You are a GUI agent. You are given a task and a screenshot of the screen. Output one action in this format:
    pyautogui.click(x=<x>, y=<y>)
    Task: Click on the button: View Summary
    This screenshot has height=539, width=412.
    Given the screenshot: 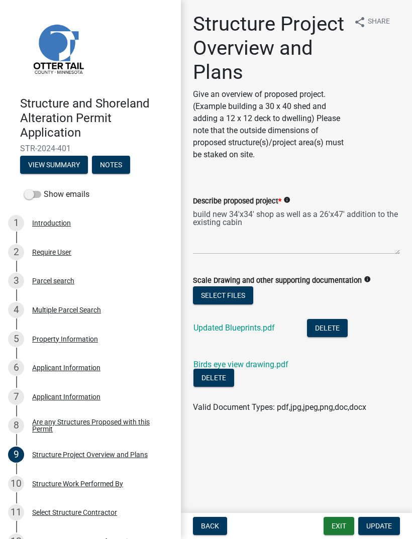 What is the action you would take?
    pyautogui.click(x=54, y=165)
    